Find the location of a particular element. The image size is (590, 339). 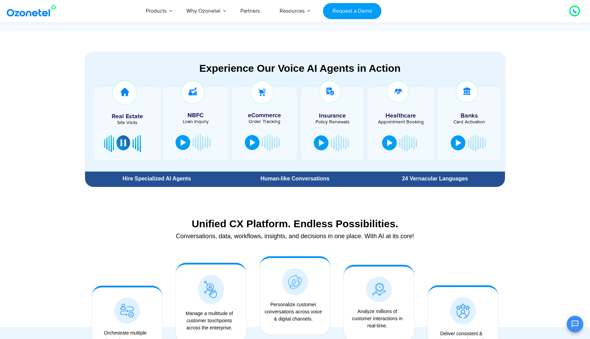

div: Analyze millions of customer interactions in real-time. is located at coordinates (378, 318).